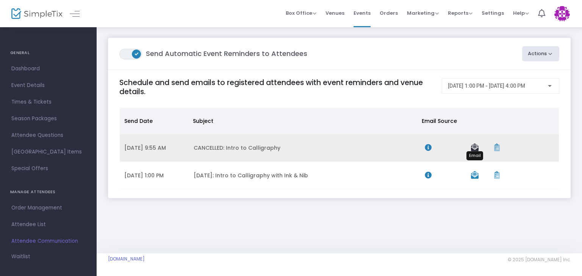  What do you see at coordinates (277, 87) in the screenshot?
I see `h4: Schedule and send emails to registered attendees with event reminders and venue details.` at bounding box center [277, 87].